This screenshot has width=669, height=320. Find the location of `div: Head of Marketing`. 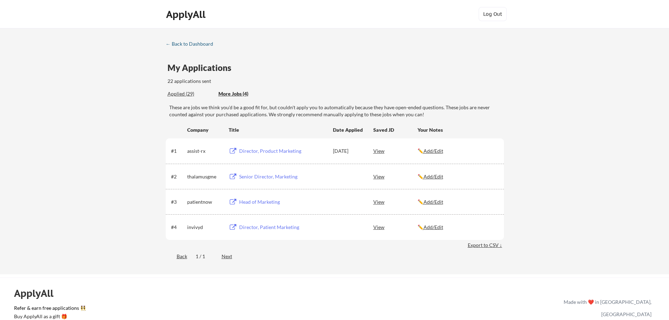

div: Head of Marketing is located at coordinates (283, 202).